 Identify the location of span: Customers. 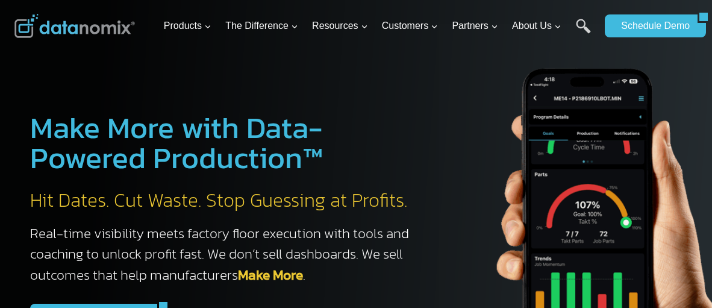
(409, 26).